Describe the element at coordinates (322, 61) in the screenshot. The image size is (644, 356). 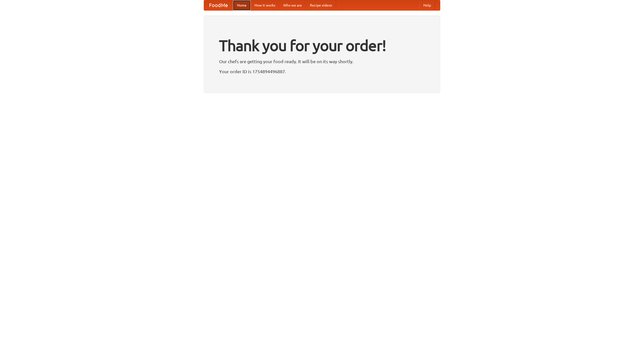
I see `p: Our chefs are getting your food ready. It will be on its way shortly.` at that location.